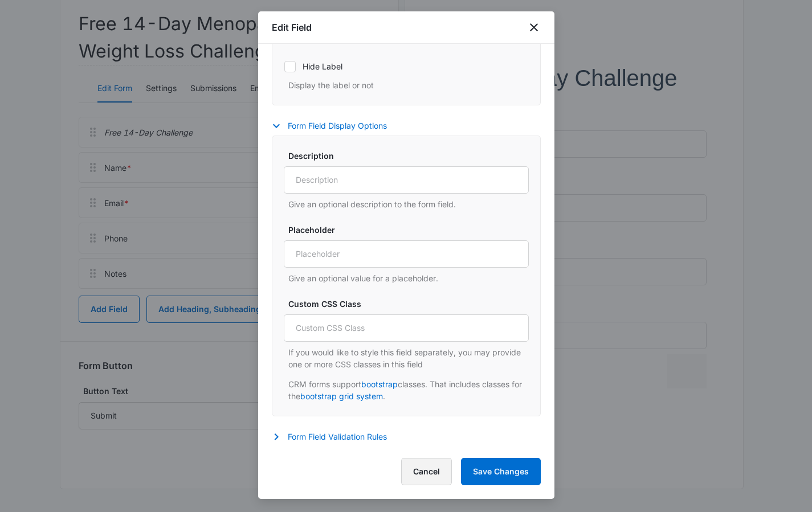  Describe the element at coordinates (292, 27) in the screenshot. I see `h1: Edit Field` at that location.